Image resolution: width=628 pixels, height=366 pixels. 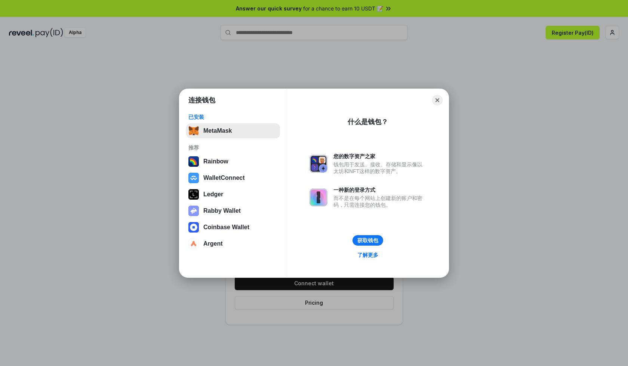 I want to click on div: WalletConnect, so click(x=224, y=178).